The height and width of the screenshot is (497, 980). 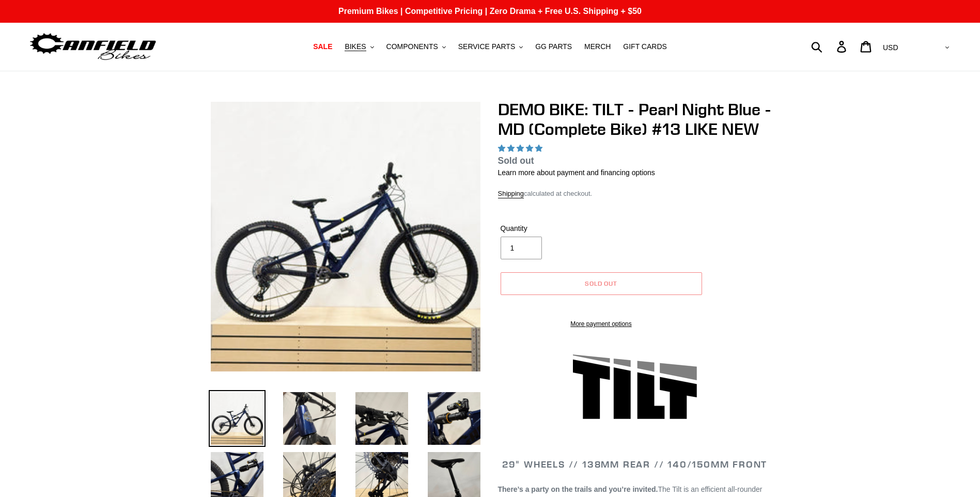 What do you see at coordinates (511, 194) in the screenshot?
I see `a: Shipping` at bounding box center [511, 194].